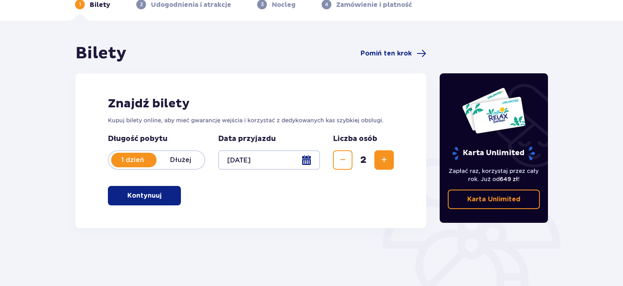 The image size is (623, 286). Describe the element at coordinates (394, 54) in the screenshot. I see `a: Pomiń ten krok` at that location.